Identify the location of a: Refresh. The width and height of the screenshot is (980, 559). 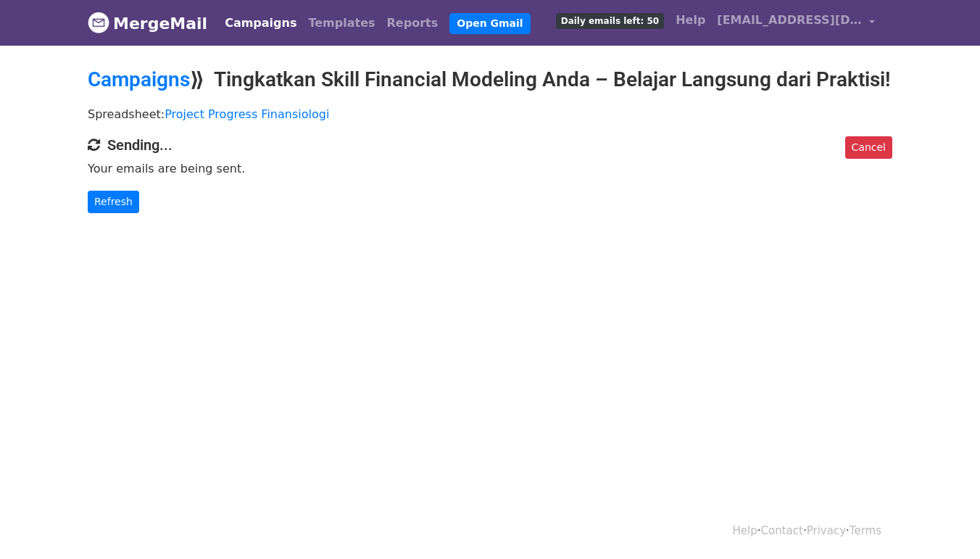
(113, 201).